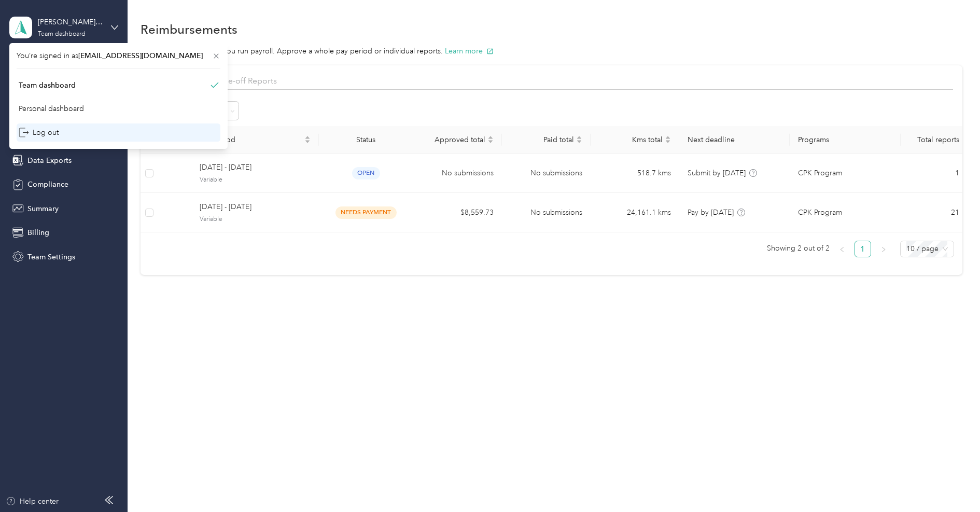  Describe the element at coordinates (546, 140) in the screenshot. I see `th: Paid total` at that location.